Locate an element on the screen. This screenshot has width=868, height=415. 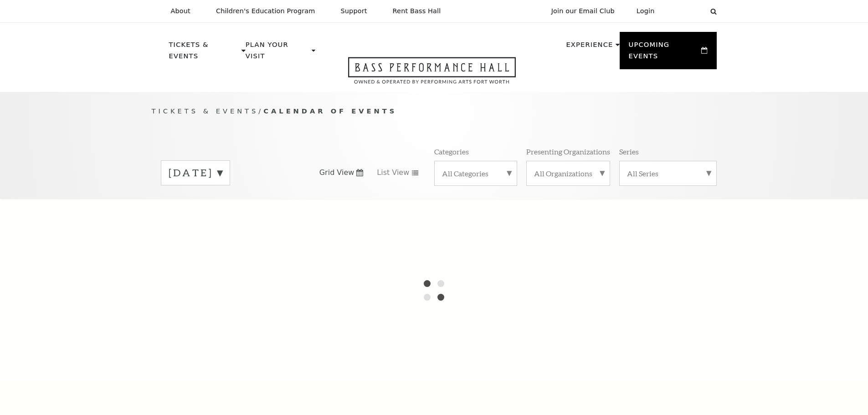
label: All Organizations is located at coordinates (568, 173).